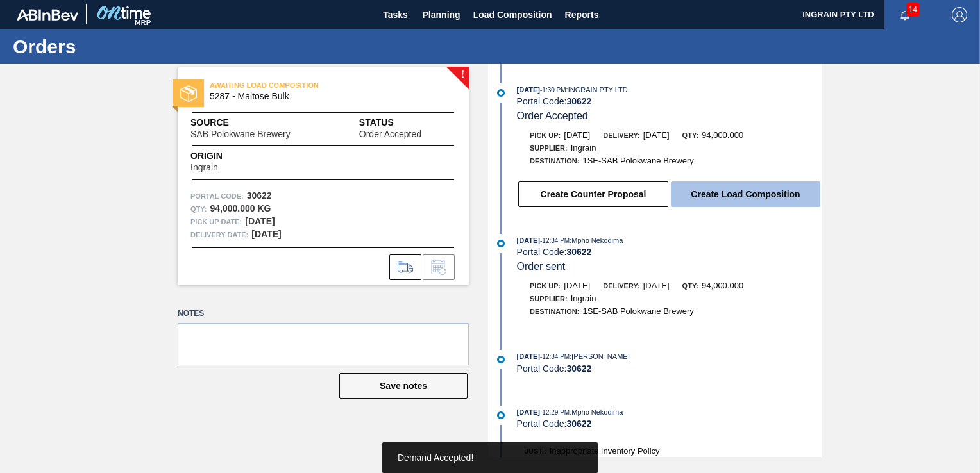 This screenshot has width=980, height=473. What do you see at coordinates (48, 14) in the screenshot?
I see `img: TNhmsLtSVTkK8tSr43FrP2fwEKptu5GPRR3wAAAABJRU5ErkJggg==` at bounding box center [48, 14].